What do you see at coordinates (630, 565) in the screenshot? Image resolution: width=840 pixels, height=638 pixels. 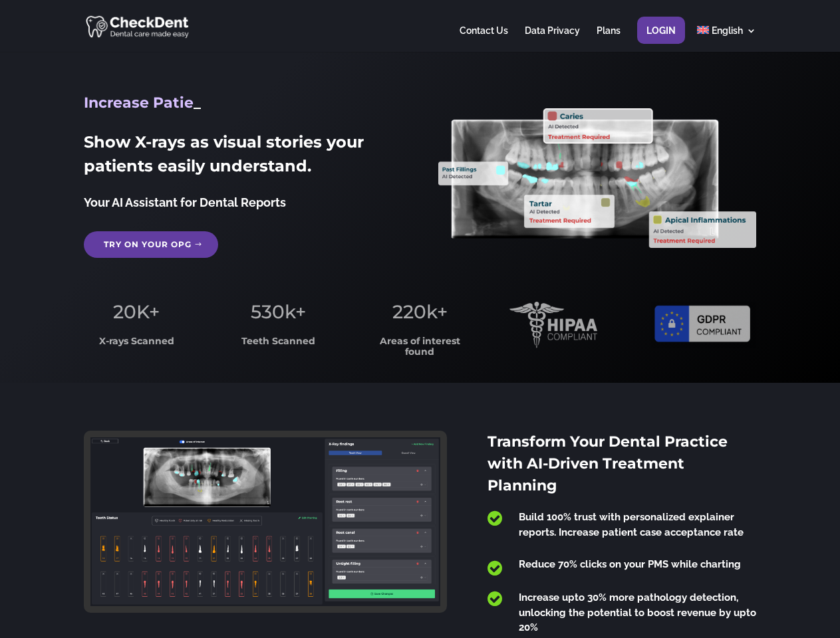 I see `span: Reduce 70% clicks on your PMS while charting` at bounding box center [630, 565].